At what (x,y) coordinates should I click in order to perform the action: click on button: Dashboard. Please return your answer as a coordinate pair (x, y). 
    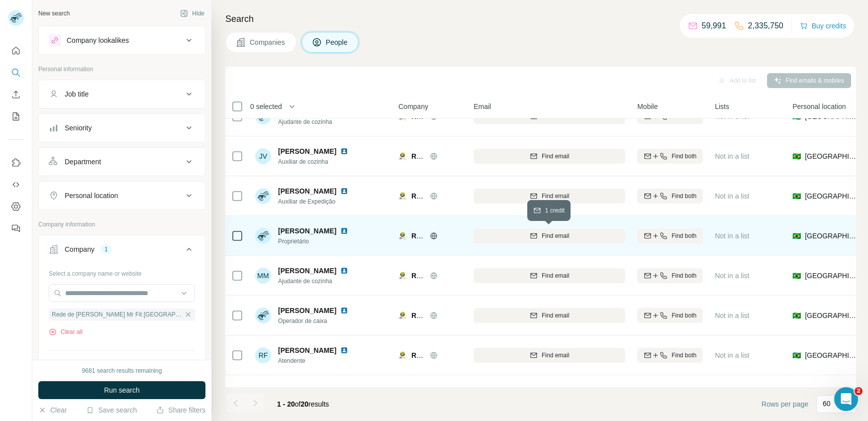
    Looking at the image, I should click on (16, 206).